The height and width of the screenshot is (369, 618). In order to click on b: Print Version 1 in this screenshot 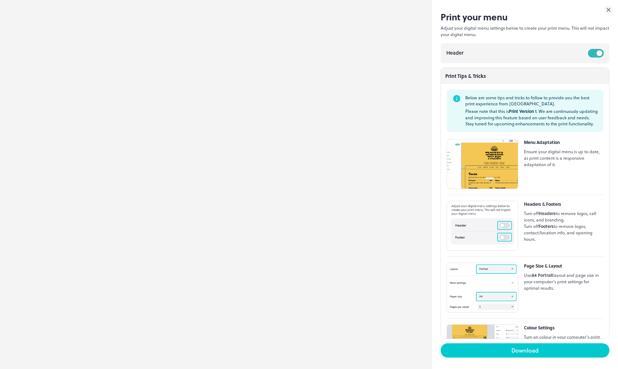, I will do `click(522, 111)`.